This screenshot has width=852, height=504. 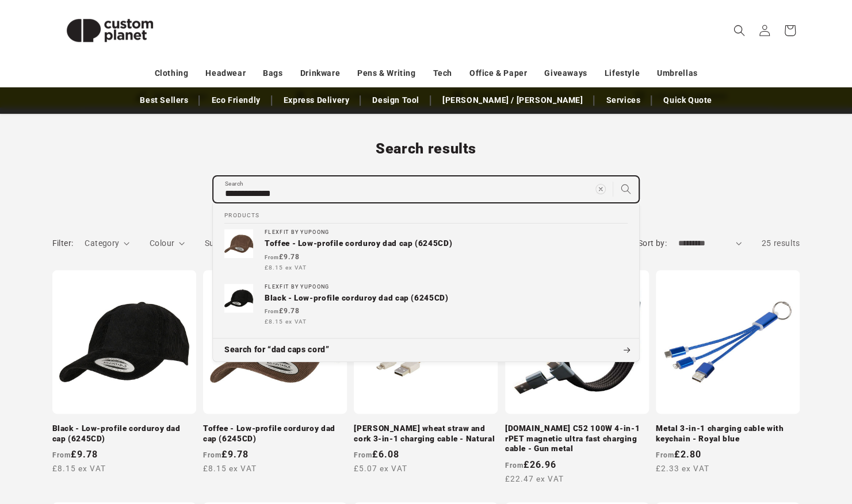 What do you see at coordinates (316, 100) in the screenshot?
I see `a: Express Delivery` at bounding box center [316, 100].